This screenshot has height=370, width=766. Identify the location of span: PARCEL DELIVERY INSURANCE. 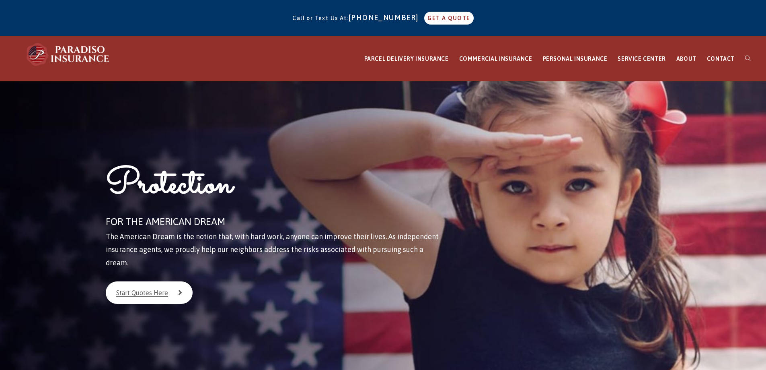
(407, 59).